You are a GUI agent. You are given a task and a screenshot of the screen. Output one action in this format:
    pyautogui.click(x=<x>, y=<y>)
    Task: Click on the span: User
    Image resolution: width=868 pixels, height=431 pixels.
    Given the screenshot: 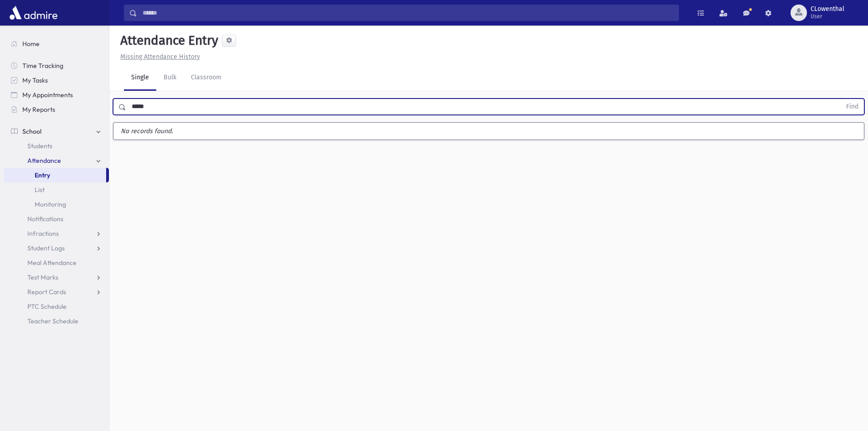 What is the action you would take?
    pyautogui.click(x=827, y=17)
    